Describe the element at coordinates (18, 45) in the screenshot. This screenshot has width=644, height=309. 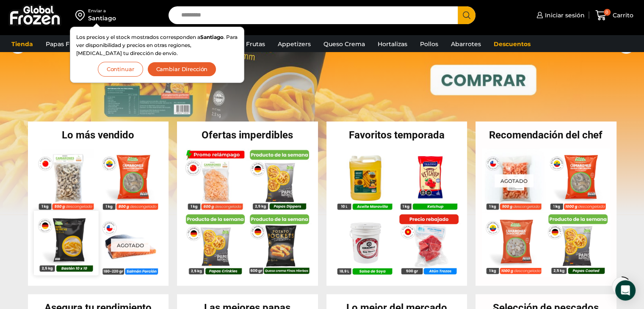
I see `div: Previous slide` at that location.